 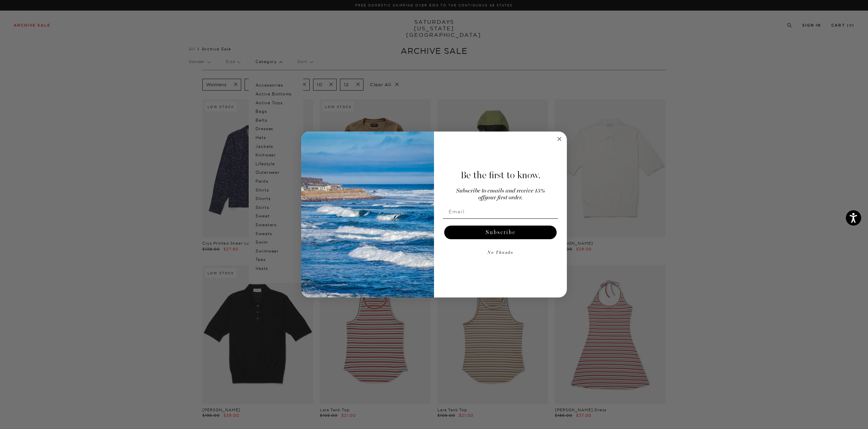 I want to click on button: Close dialog, so click(x=559, y=139).